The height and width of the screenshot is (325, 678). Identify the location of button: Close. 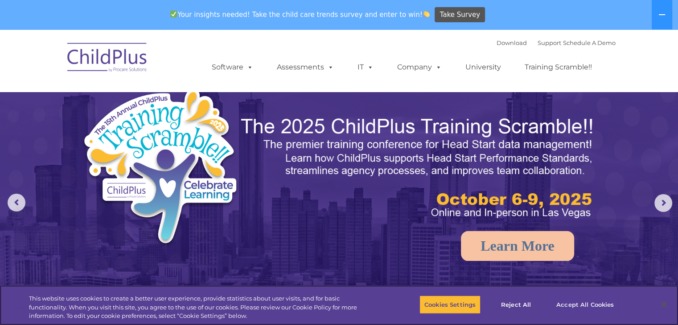
(664, 305).